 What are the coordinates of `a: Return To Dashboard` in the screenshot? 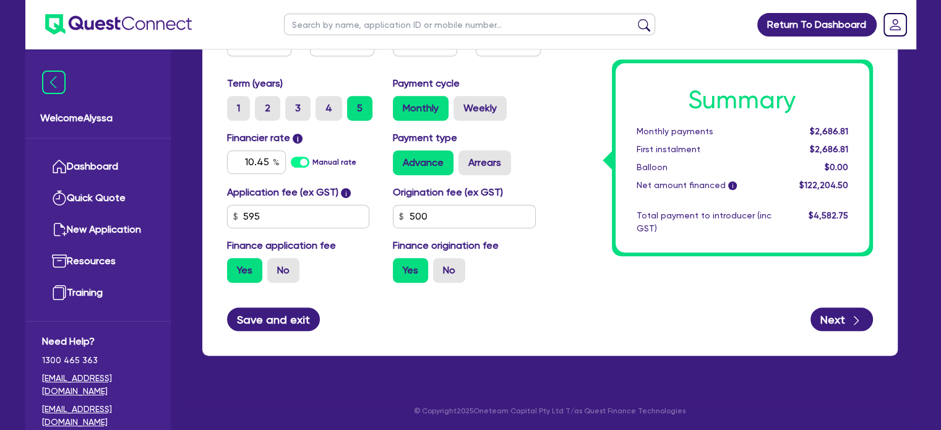 It's located at (816, 25).